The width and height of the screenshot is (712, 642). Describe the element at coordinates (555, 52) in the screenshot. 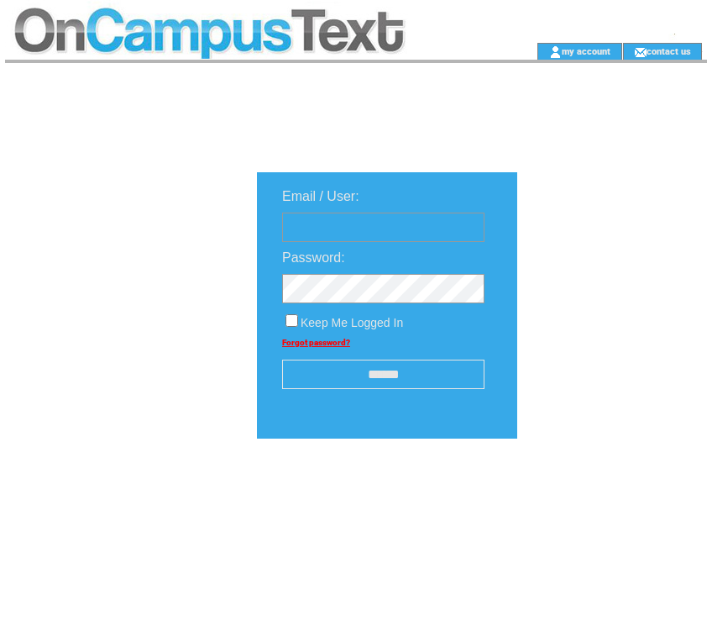

I see `img: account_icon.gif;jsessionid=0A6B6DCA5C66573DC26FB9F0913F8A68` at that location.